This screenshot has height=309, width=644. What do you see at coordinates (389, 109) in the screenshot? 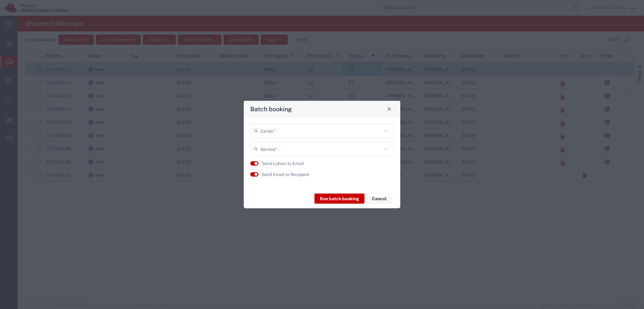
I see `button: Close` at bounding box center [389, 109].